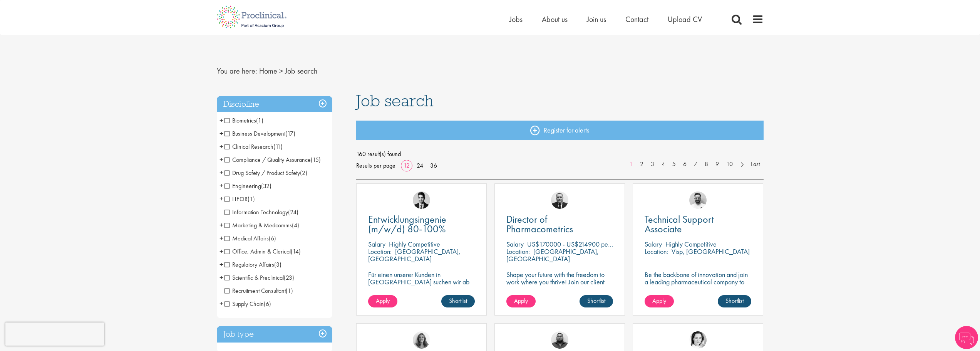 The image size is (980, 351). Describe the element at coordinates (375, 166) in the screenshot. I see `span: Results per page` at that location.